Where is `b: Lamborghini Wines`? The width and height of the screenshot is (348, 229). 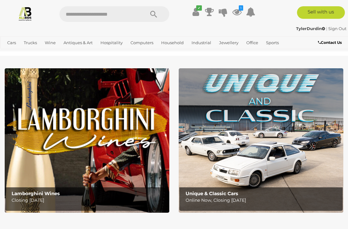 b: Lamborghini Wines is located at coordinates (36, 193).